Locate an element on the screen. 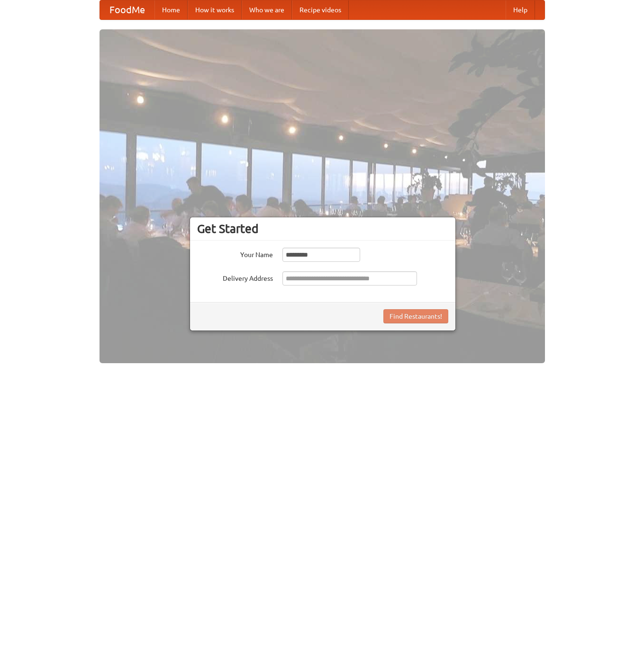 The height and width of the screenshot is (670, 644). label: Delivery Address is located at coordinates (235, 277).